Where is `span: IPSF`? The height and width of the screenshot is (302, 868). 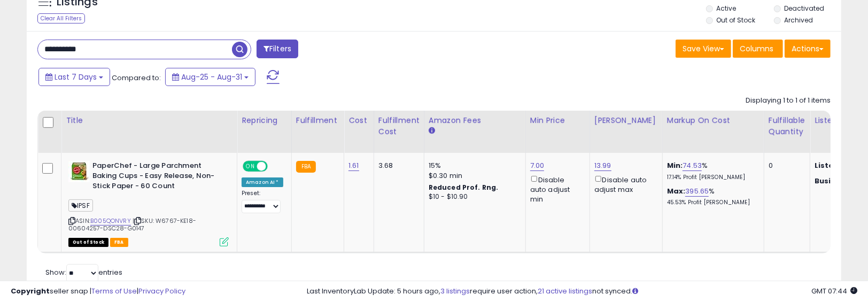
span: IPSF is located at coordinates (81, 205).